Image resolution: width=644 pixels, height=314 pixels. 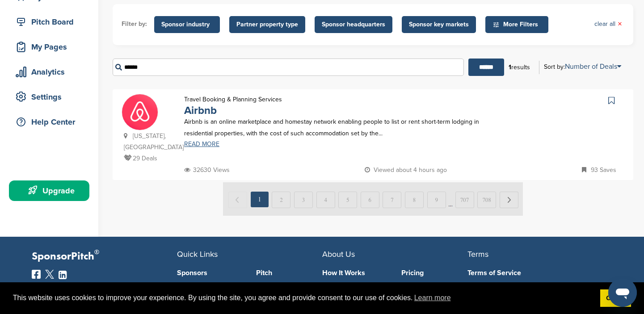 I want to click on p: Travel Booking & Planning Services, so click(x=233, y=99).